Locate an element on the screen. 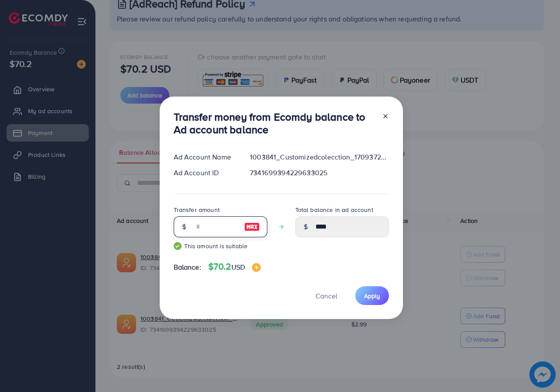  div: 7341699394229633025 is located at coordinates (319, 173).